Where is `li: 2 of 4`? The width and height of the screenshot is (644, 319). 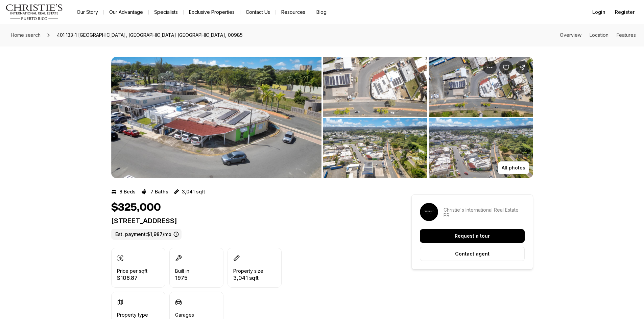
li: 2 of 4 is located at coordinates (428, 117).